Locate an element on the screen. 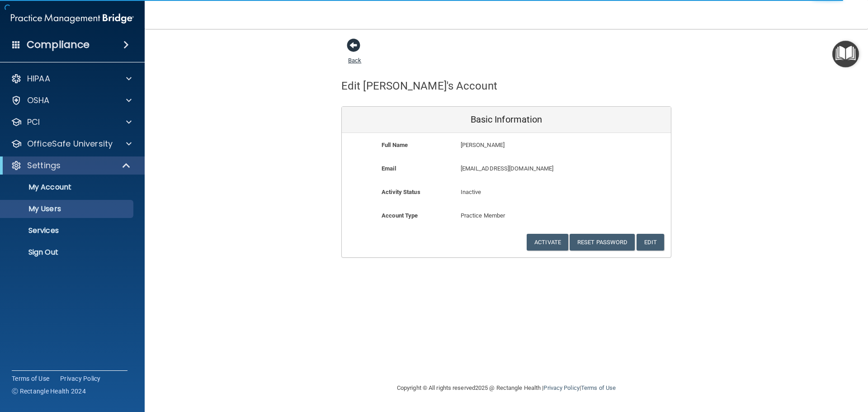 Image resolution: width=868 pixels, height=412 pixels. p: Inactive is located at coordinates (506, 192).